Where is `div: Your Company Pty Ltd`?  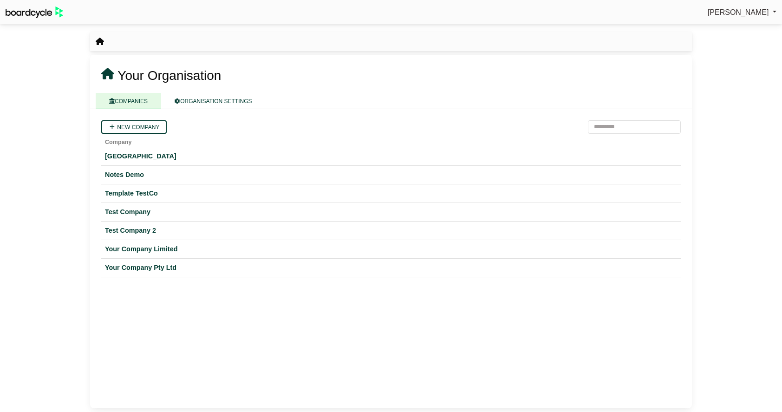
div: Your Company Pty Ltd is located at coordinates (391, 267).